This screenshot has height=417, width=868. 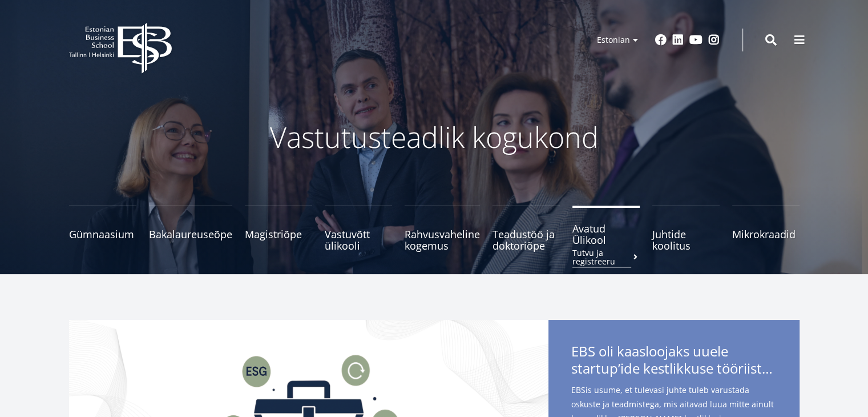 What do you see at coordinates (686, 240) in the screenshot?
I see `span: Juhtide koolitus` at bounding box center [686, 240].